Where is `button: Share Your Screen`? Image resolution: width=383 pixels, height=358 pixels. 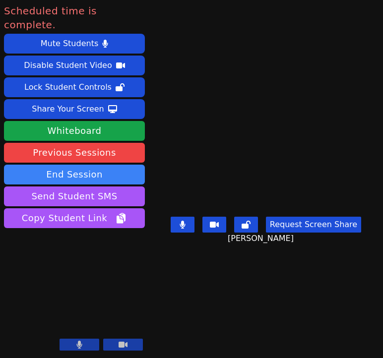 button: Share Your Screen is located at coordinates (74, 109).